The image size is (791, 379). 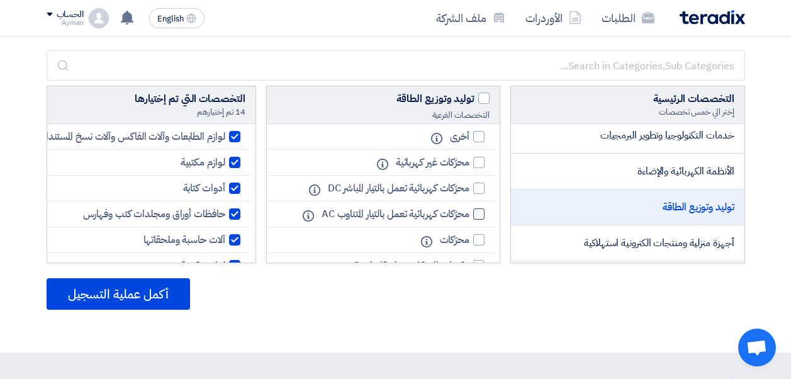 I want to click on div: Open chat, so click(x=757, y=347).